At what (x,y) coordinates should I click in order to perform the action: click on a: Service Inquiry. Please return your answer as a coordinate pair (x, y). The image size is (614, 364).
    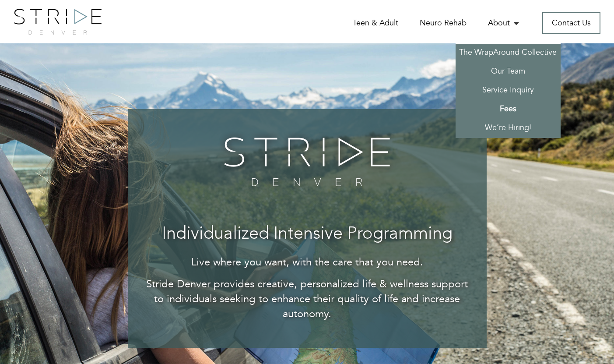
    Looking at the image, I should click on (508, 91).